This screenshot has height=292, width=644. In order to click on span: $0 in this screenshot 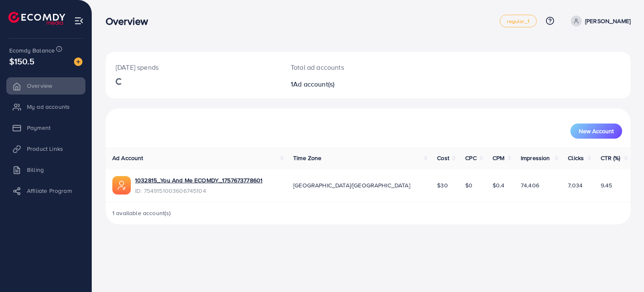, I will do `click(469, 185)`.